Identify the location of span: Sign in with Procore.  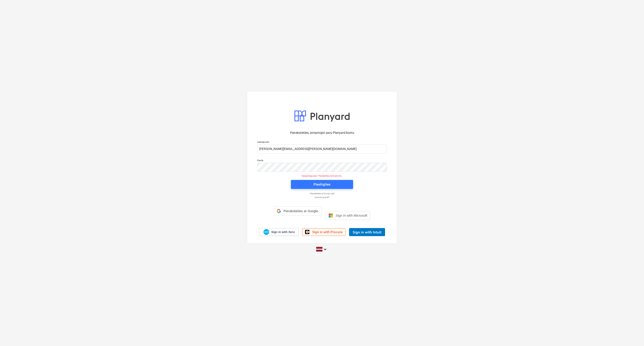
(328, 232).